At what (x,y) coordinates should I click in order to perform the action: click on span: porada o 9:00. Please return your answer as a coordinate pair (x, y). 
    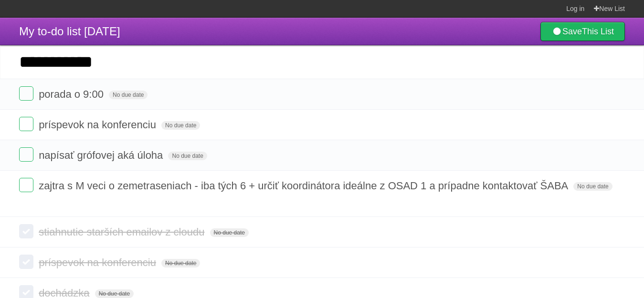
    Looking at the image, I should click on (72, 94).